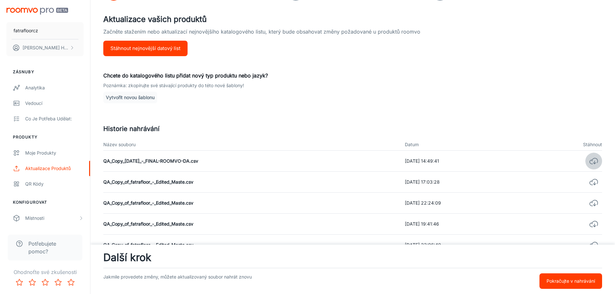 The width and height of the screenshot is (615, 294). I want to click on div: QR kódy, so click(54, 184).